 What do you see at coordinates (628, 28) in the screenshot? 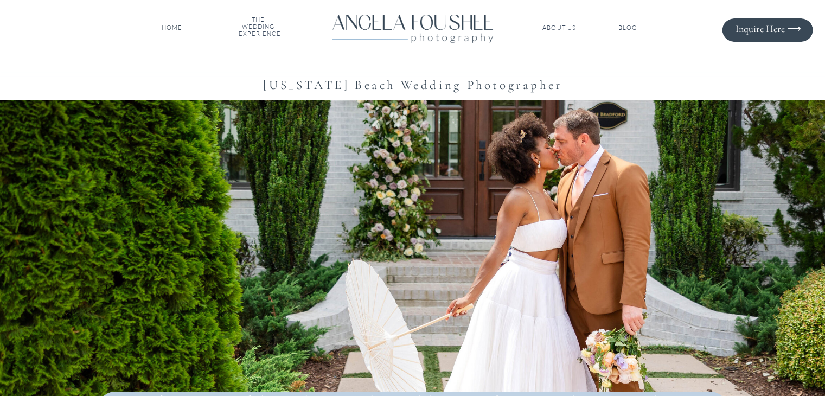
I see `a: BLOG` at bounding box center [628, 28].